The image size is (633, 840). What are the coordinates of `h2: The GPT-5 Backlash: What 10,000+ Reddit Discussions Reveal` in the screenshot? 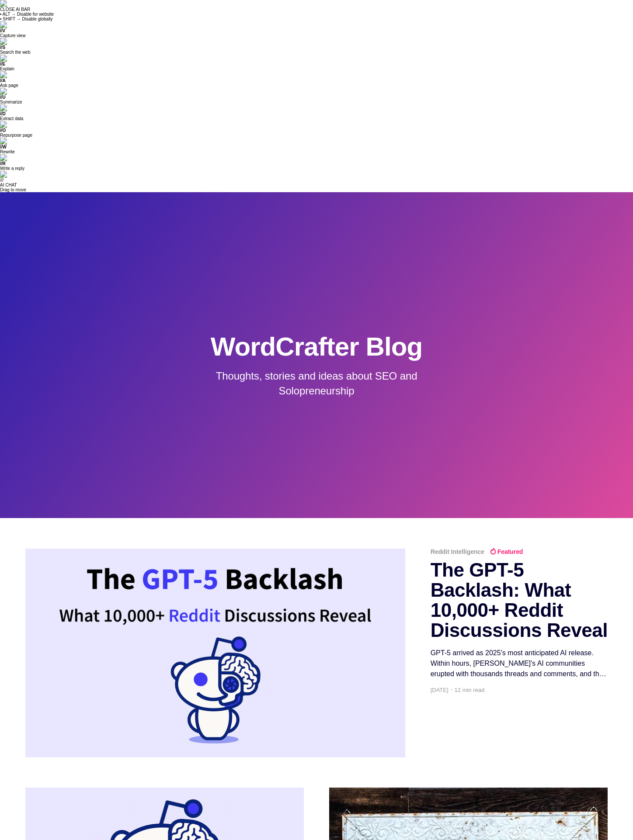 It's located at (519, 600).